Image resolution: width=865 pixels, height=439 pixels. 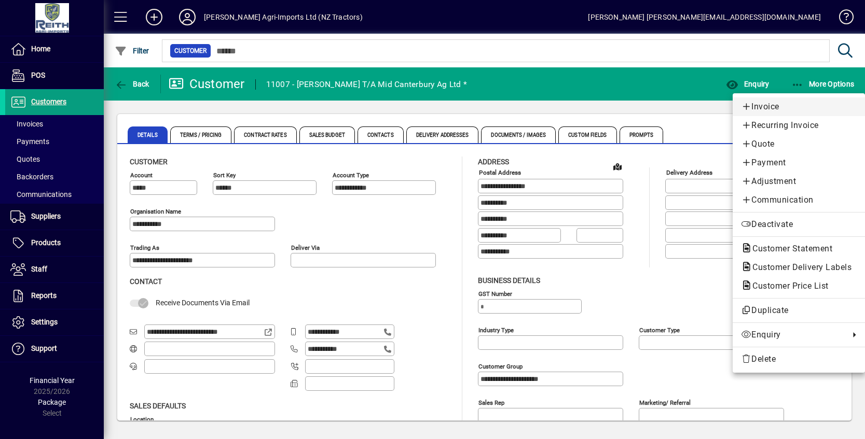 I want to click on span: Delete, so click(x=798, y=359).